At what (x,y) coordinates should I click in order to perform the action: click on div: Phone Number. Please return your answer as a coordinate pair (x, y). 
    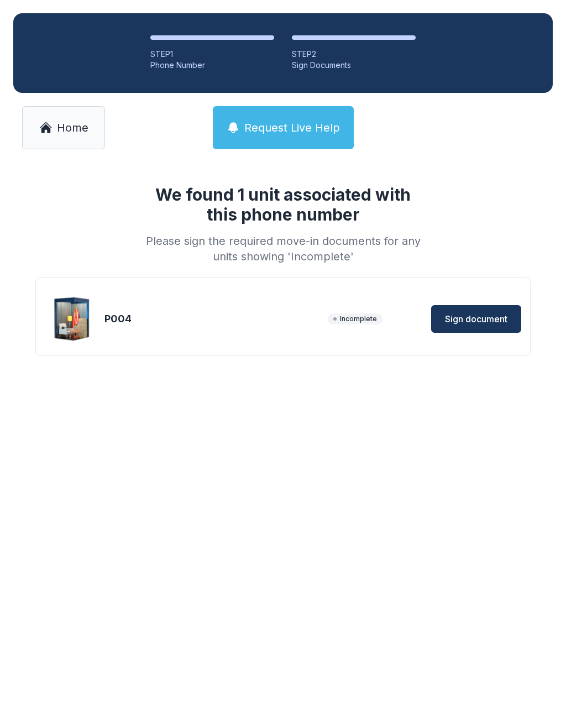
    Looking at the image, I should click on (212, 65).